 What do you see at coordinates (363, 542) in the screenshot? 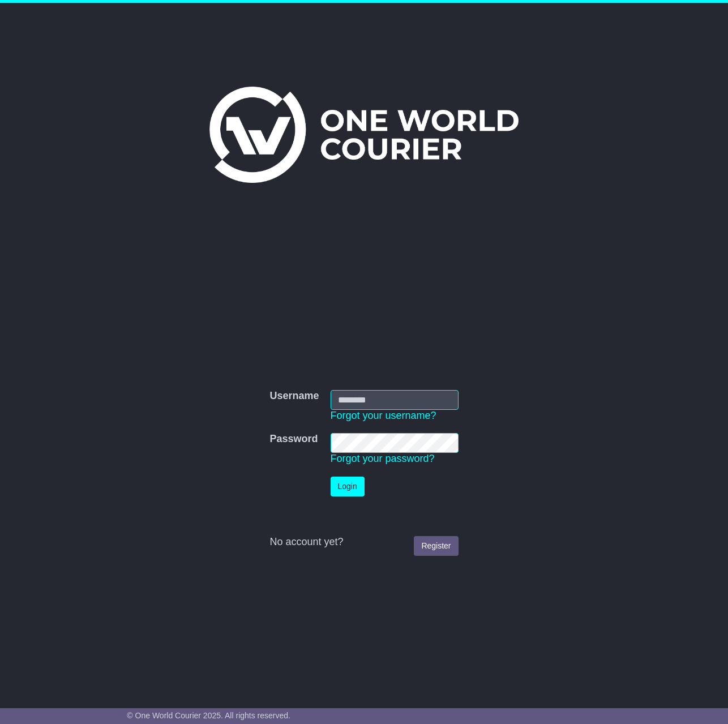
I see `div: No account yet?` at bounding box center [363, 542].